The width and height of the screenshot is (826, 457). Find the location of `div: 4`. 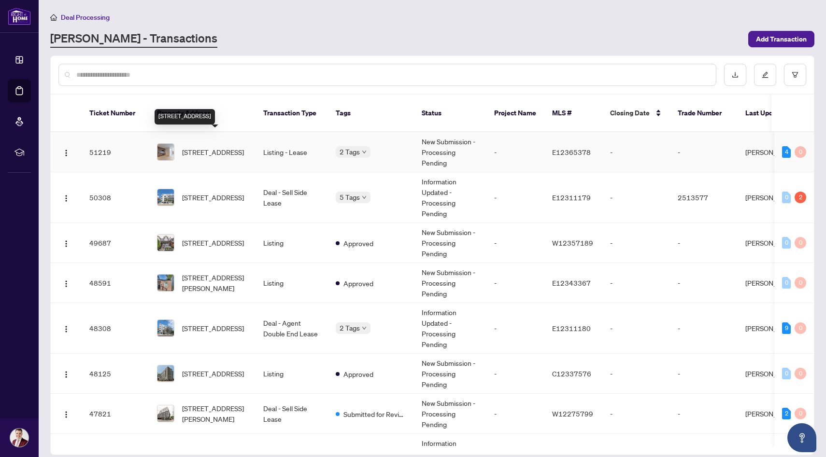

div: 4 is located at coordinates (786, 152).